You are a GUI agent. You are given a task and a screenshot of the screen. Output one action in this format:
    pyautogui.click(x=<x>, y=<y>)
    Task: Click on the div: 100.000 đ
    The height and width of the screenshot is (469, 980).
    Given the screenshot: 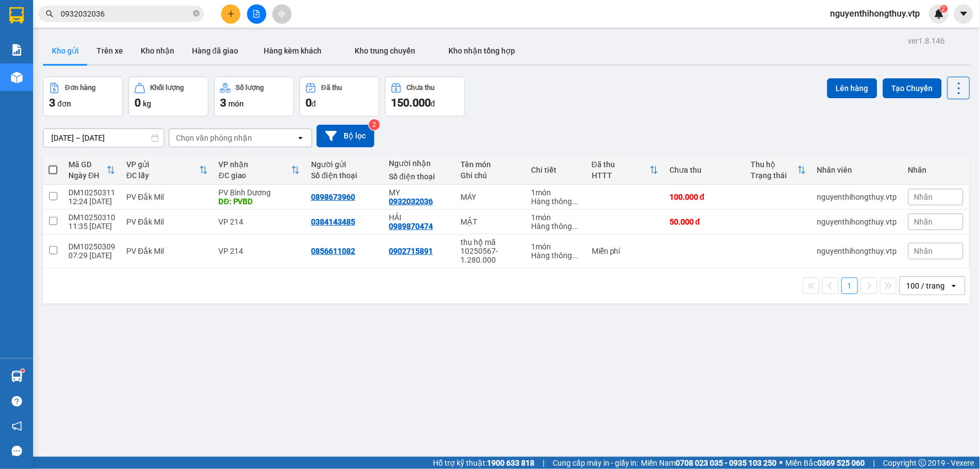 What is the action you would take?
    pyautogui.click(x=705, y=197)
    